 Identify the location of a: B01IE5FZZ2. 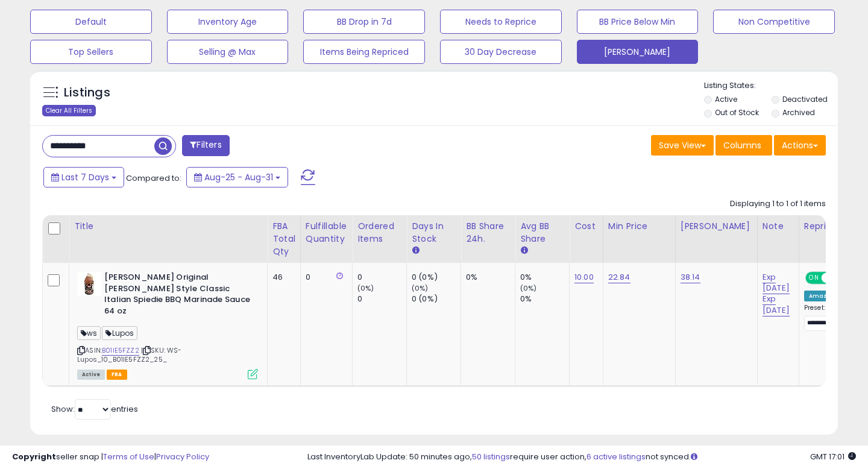
(121, 350).